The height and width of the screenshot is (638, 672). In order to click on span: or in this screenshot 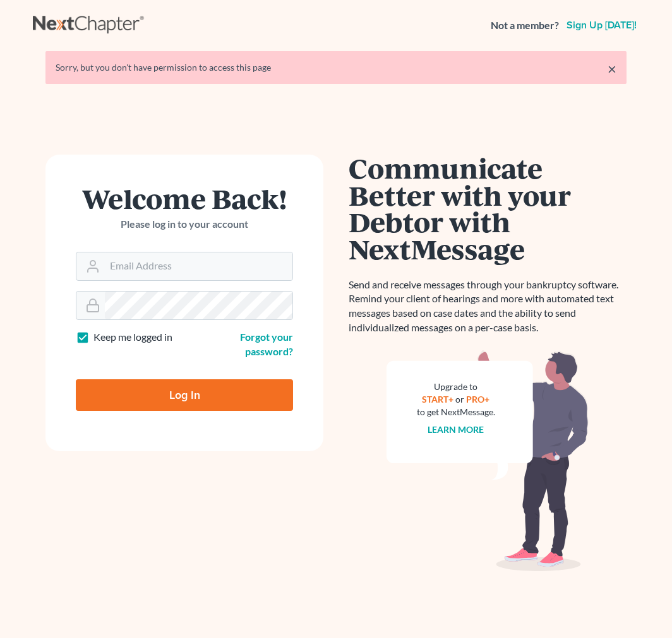, I will do `click(461, 399)`.